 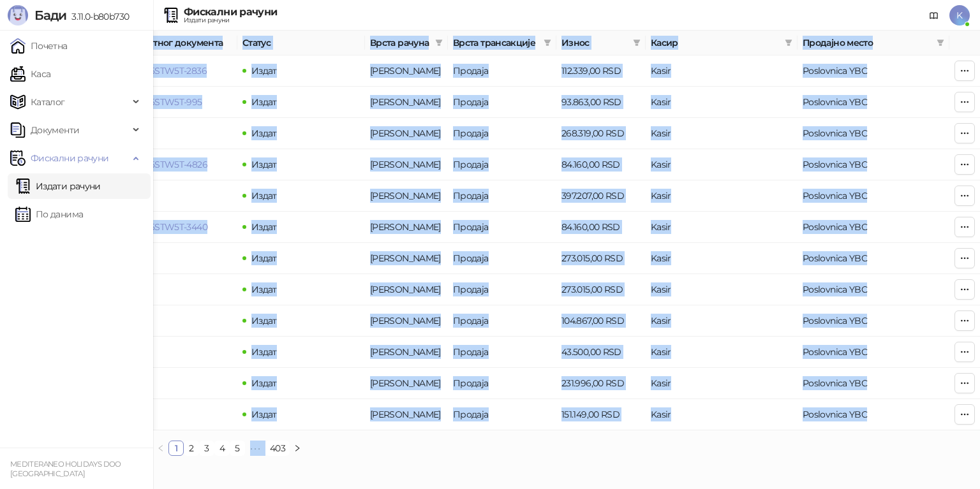 What do you see at coordinates (18, 16) in the screenshot?
I see `img: Logo` at bounding box center [18, 16].